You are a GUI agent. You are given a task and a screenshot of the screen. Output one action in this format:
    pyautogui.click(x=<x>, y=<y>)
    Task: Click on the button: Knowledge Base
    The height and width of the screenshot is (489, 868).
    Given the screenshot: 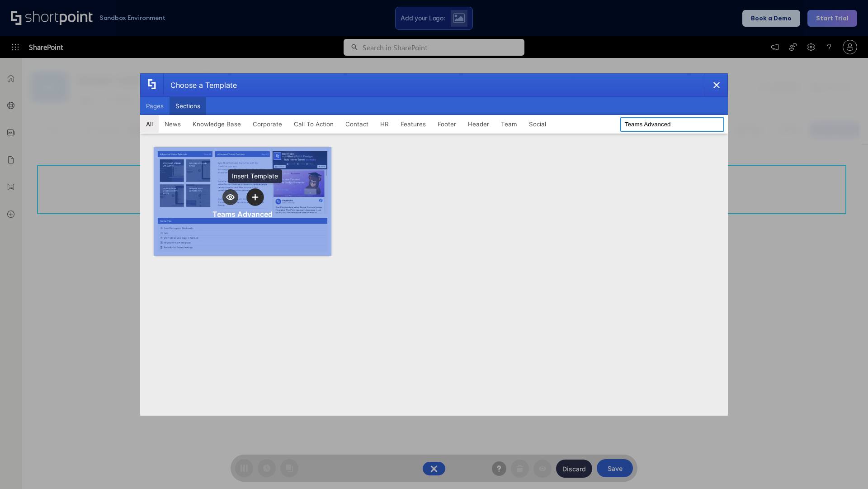 What is the action you would take?
    pyautogui.click(x=216, y=124)
    